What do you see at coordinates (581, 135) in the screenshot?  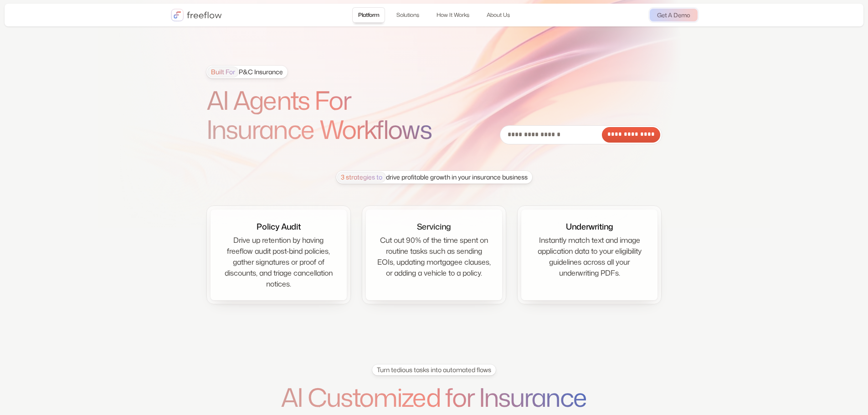 I see `form: Email Form` at bounding box center [581, 135].